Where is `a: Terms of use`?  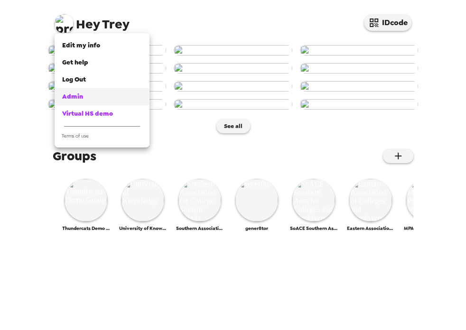 a: Terms of use is located at coordinates (102, 137).